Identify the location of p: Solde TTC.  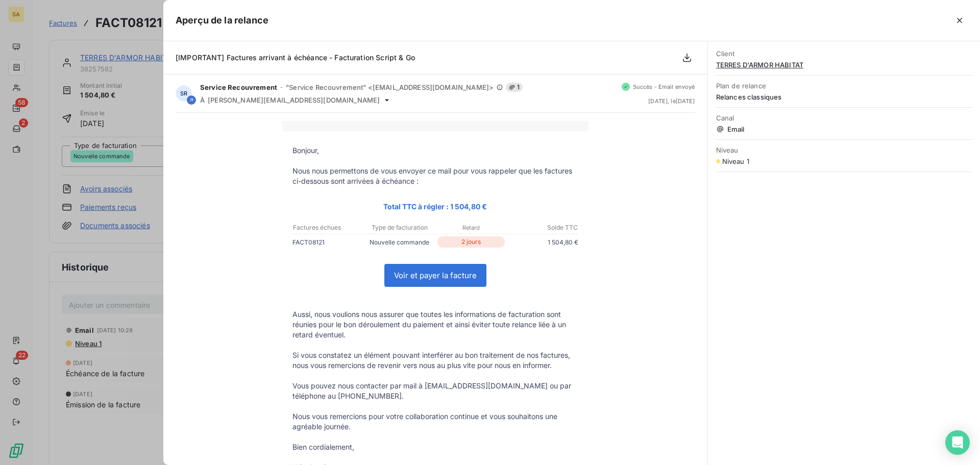
(543, 227).